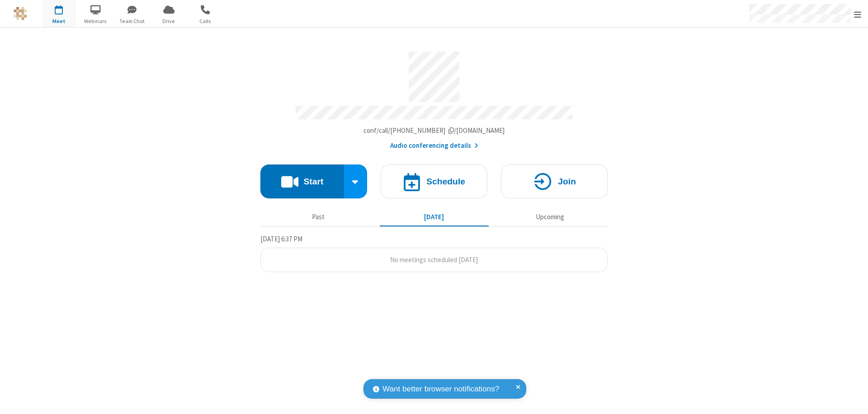  Describe the element at coordinates (356, 181) in the screenshot. I see `div: Start conference options` at that location.